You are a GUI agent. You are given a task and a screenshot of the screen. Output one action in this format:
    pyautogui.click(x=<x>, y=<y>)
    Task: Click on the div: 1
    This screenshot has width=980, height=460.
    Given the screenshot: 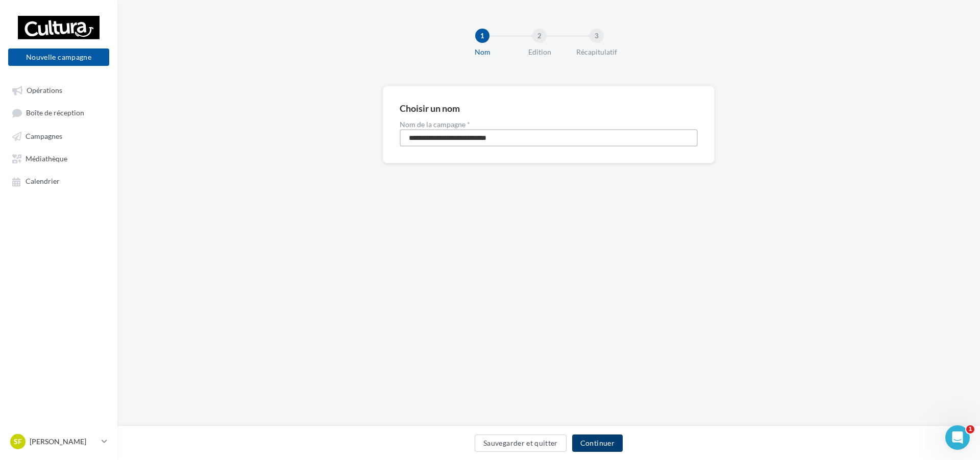 What is the action you would take?
    pyautogui.click(x=482, y=36)
    